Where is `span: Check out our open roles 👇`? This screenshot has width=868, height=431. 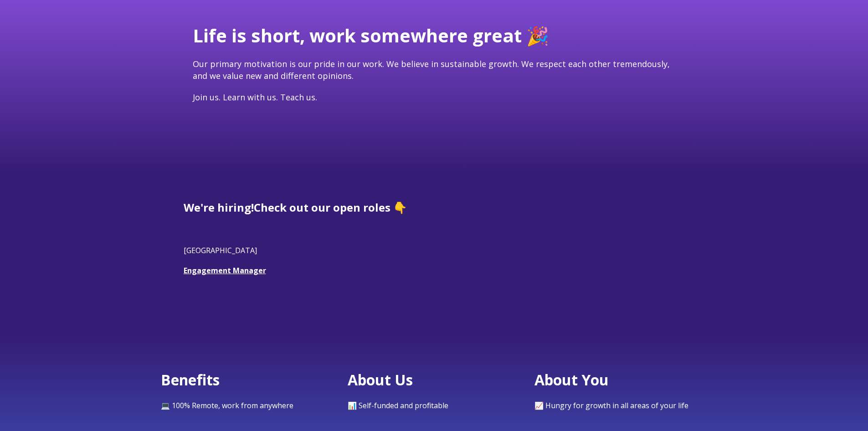
span: Check out our open roles 👇 is located at coordinates (330, 207).